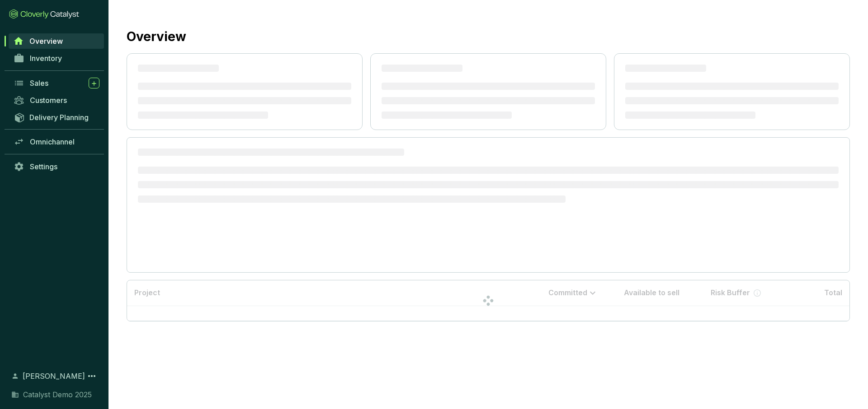 This screenshot has width=868, height=409. I want to click on span: Catalyst Demo 2025, so click(58, 394).